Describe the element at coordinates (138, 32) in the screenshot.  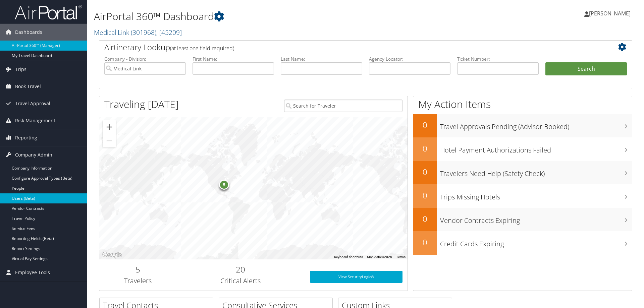
I see `a: Medical Link` at that location.